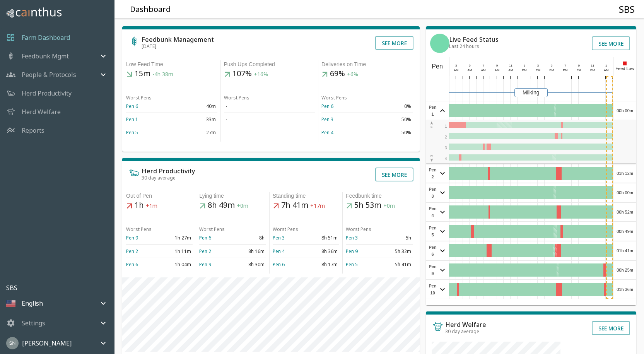  Describe the element at coordinates (367, 74) in the screenshot. I see `h5: 69%` at that location.